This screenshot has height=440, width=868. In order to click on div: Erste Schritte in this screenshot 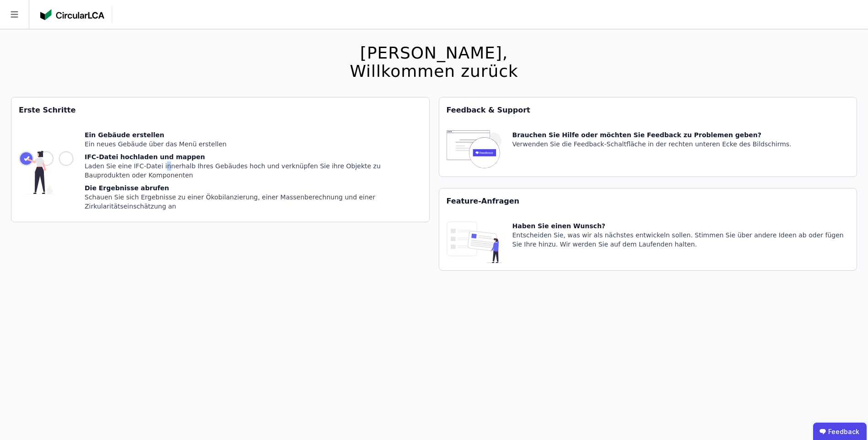, I will do `click(220, 110)`.